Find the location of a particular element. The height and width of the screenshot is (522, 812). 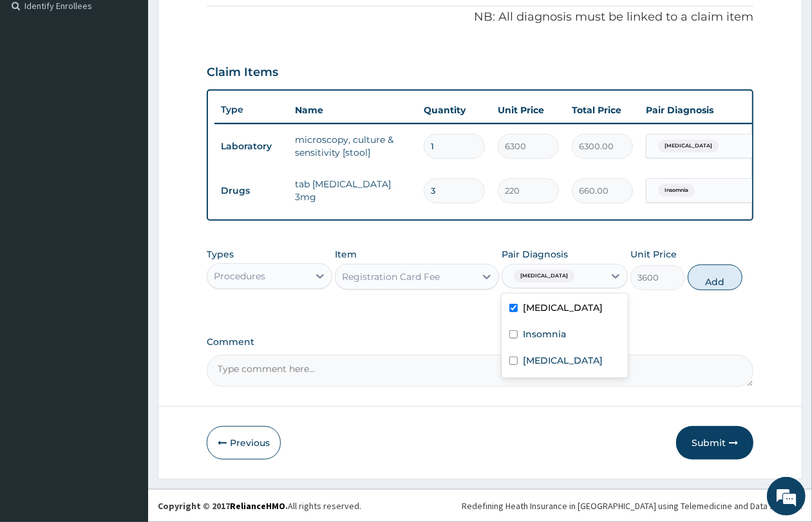

th: Unit Price is located at coordinates (528, 110).